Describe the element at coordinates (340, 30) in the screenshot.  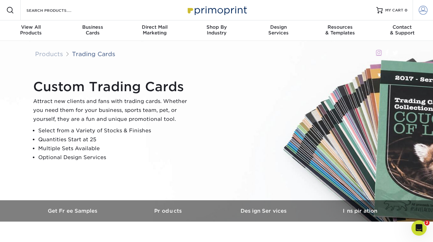
I see `div: & Templates` at that location.